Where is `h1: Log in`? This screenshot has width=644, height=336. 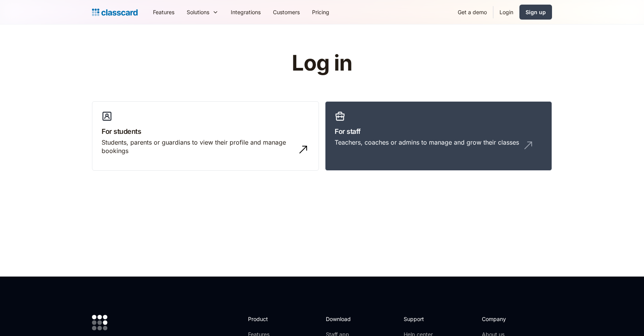 h1: Log in is located at coordinates (322, 63).